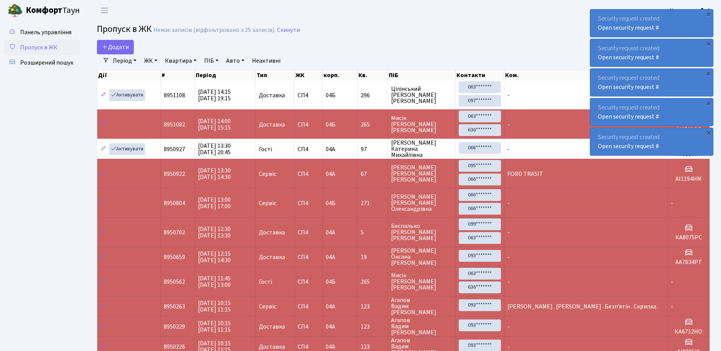  I want to click on span: 8950922, so click(174, 174).